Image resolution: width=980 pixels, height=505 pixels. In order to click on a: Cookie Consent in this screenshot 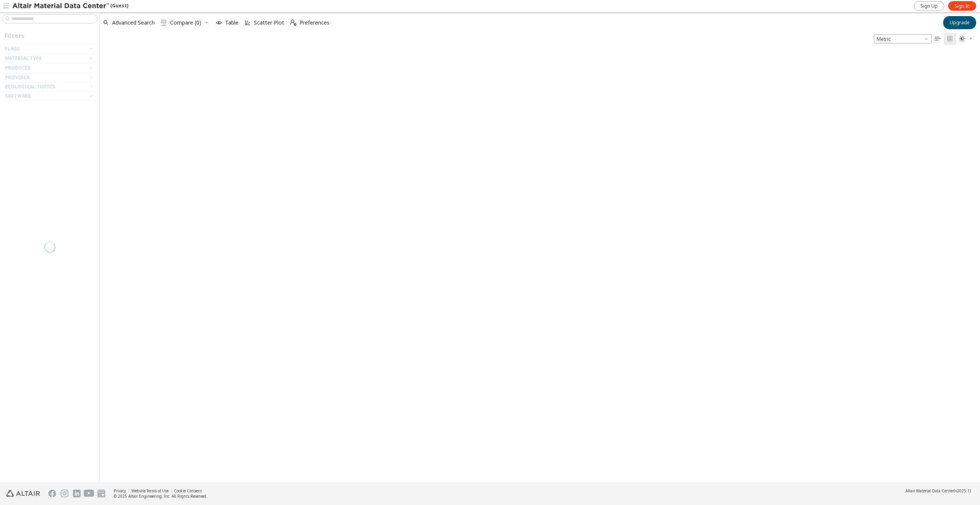, I will do `click(188, 491)`.